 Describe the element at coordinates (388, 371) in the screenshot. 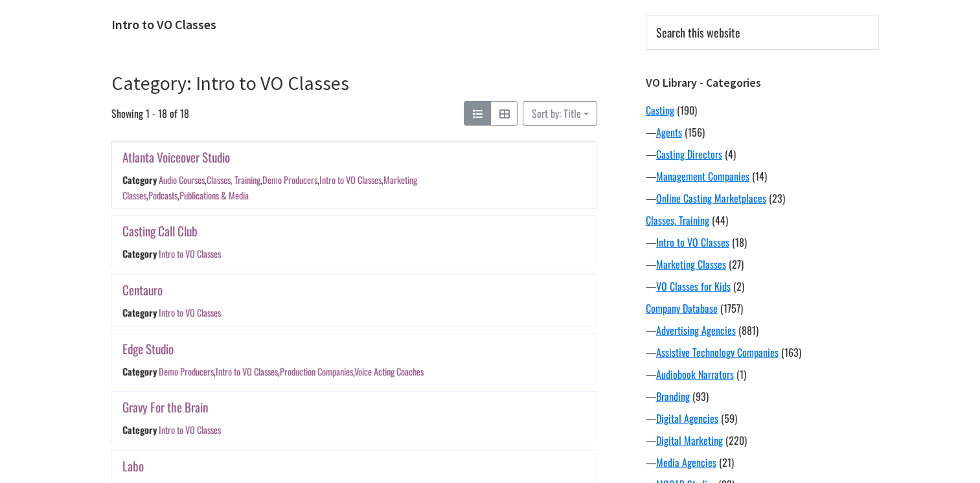

I see `a: Voice Acting Coaches` at that location.